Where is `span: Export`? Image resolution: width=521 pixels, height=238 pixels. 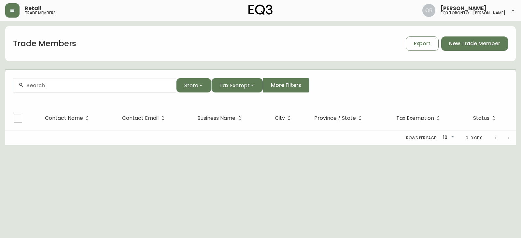
span: Export is located at coordinates (422, 44).